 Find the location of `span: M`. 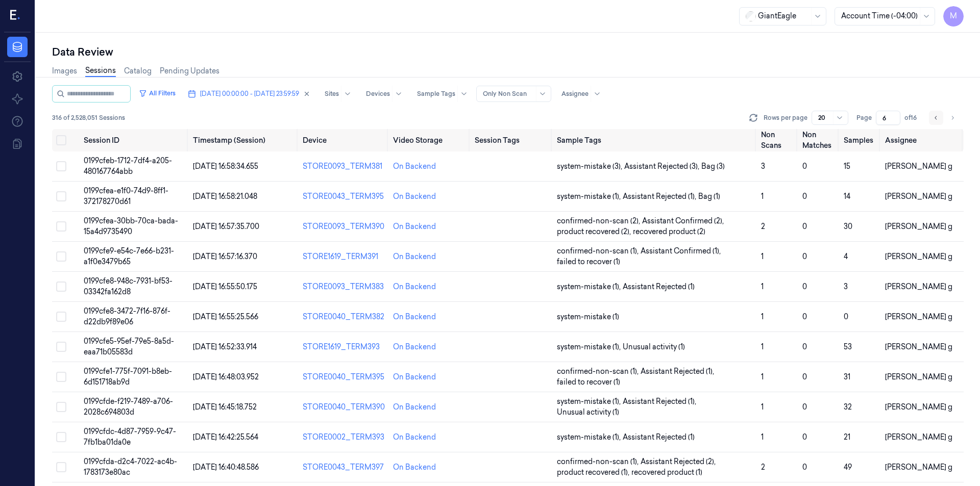

span: M is located at coordinates (953, 17).